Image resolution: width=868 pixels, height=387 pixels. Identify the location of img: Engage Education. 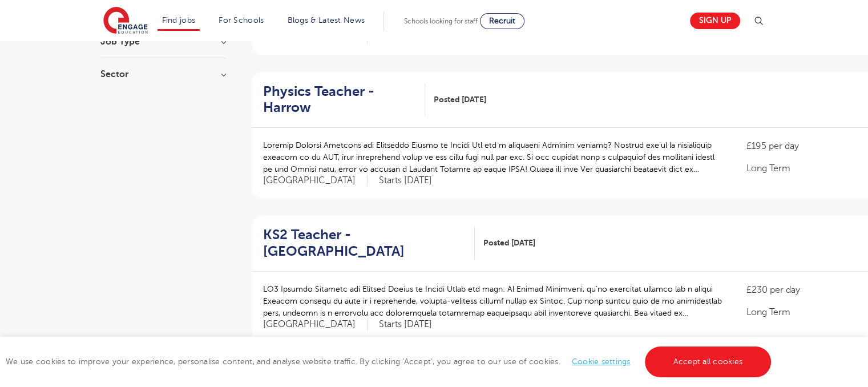
(125, 21).